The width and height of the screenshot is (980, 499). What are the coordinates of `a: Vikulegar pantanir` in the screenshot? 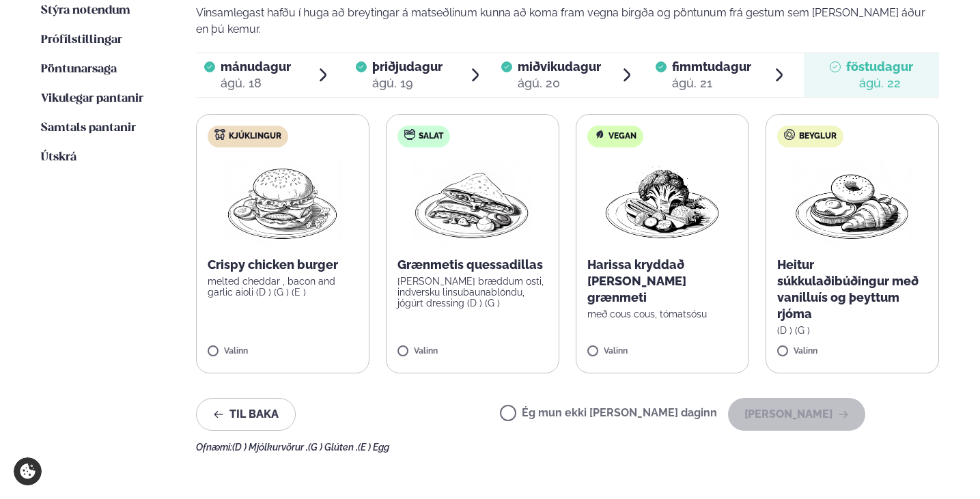 It's located at (92, 99).